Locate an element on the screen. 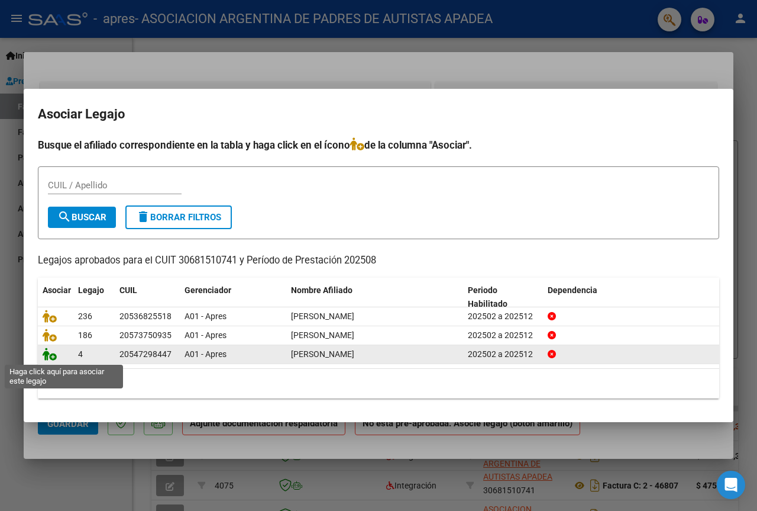 The width and height of the screenshot is (757, 511). p: Legajos aprobados para el CUIT 30681510741 y Período de Prestación 202508 is located at coordinates (379, 260).